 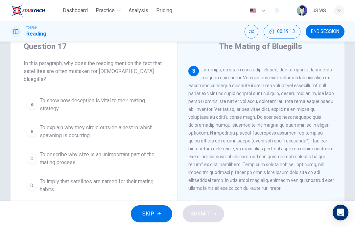 I want to click on div: A, so click(x=32, y=105).